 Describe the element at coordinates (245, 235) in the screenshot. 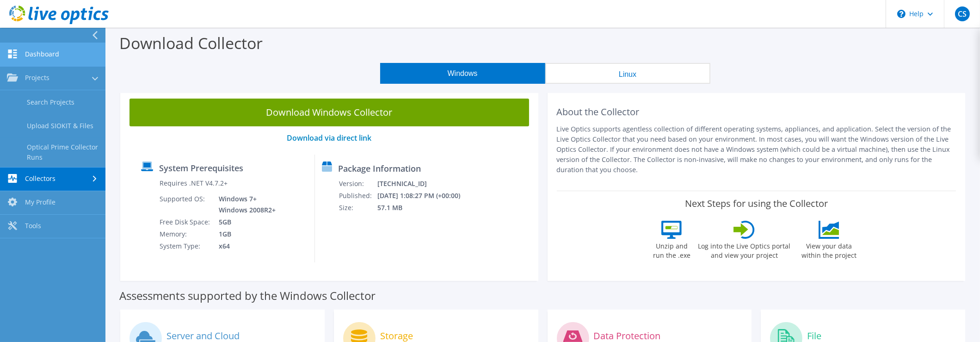

I see `td: 1GB` at that location.